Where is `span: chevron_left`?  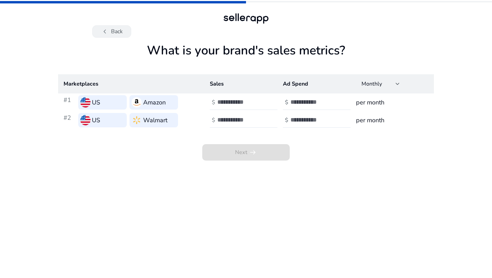 span: chevron_left is located at coordinates (105, 31).